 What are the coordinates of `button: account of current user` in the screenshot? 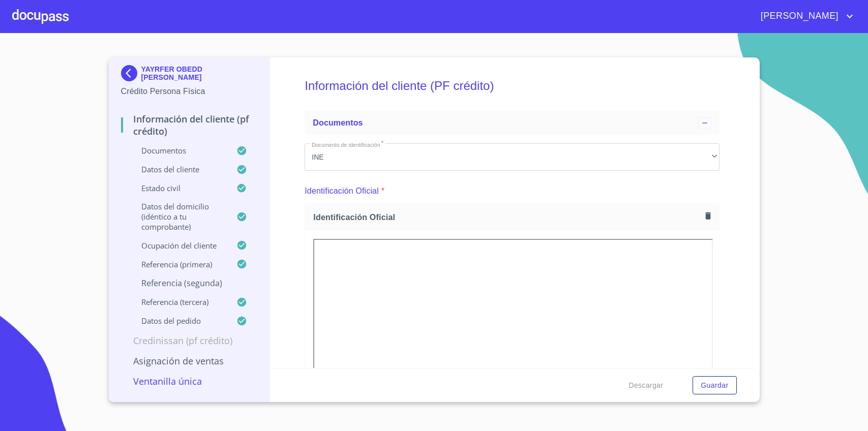 It's located at (804, 16).